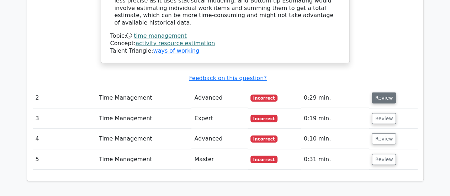 This screenshot has width=450, height=196. I want to click on td: Expert, so click(219, 118).